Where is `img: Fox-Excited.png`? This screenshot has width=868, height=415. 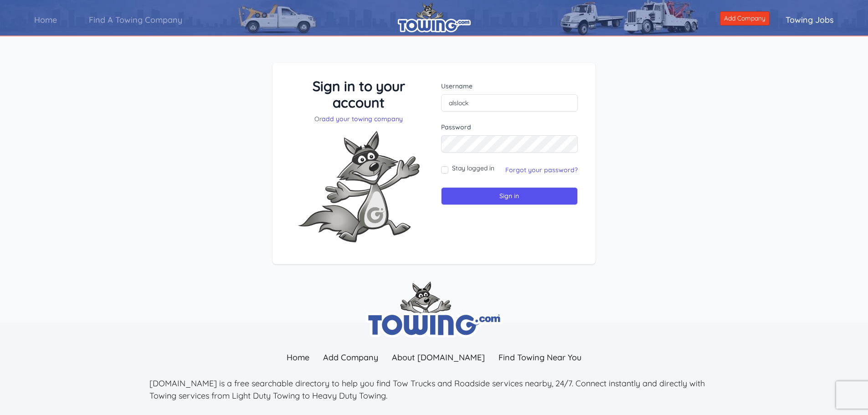 img: Fox-Excited.png is located at coordinates (359, 187).